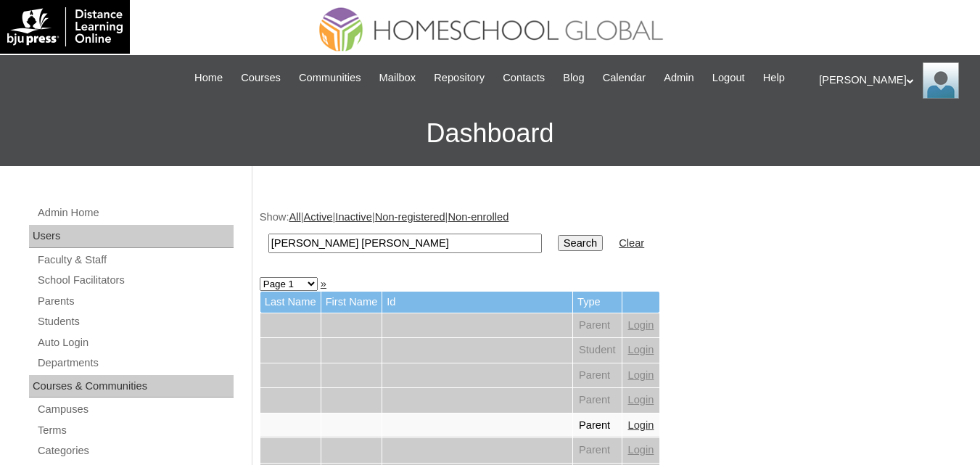 The image size is (980, 465). What do you see at coordinates (728, 78) in the screenshot?
I see `a: Logout` at bounding box center [728, 78].